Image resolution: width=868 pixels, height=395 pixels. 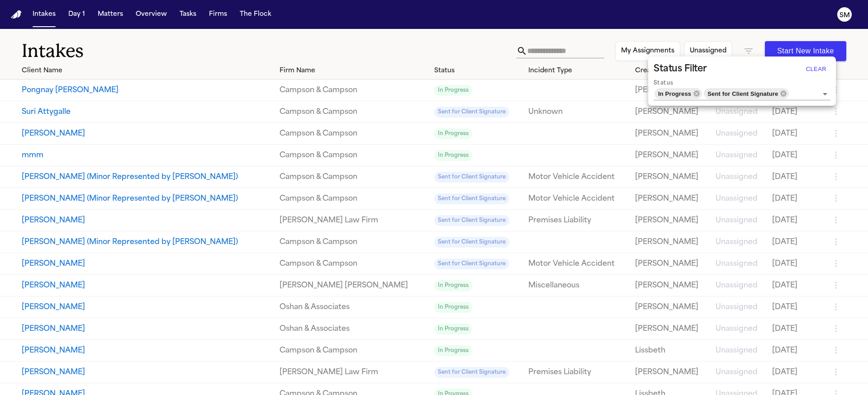 What do you see at coordinates (674, 93) in the screenshot?
I see `span: In Progress` at bounding box center [674, 93].